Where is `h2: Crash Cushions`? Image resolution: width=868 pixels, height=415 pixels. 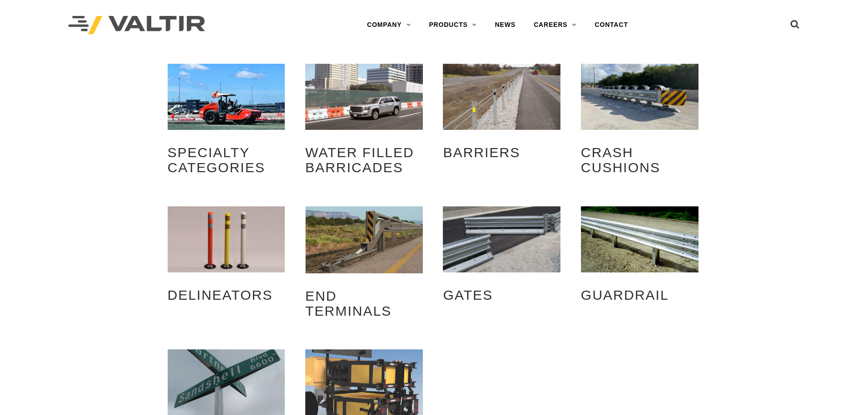 h2: Crash Cushions is located at coordinates (640, 160).